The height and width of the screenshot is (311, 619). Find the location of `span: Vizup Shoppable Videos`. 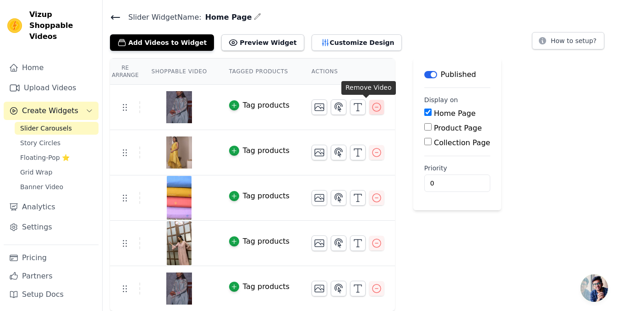

span: Vizup Shoppable Videos is located at coordinates (62, 26).